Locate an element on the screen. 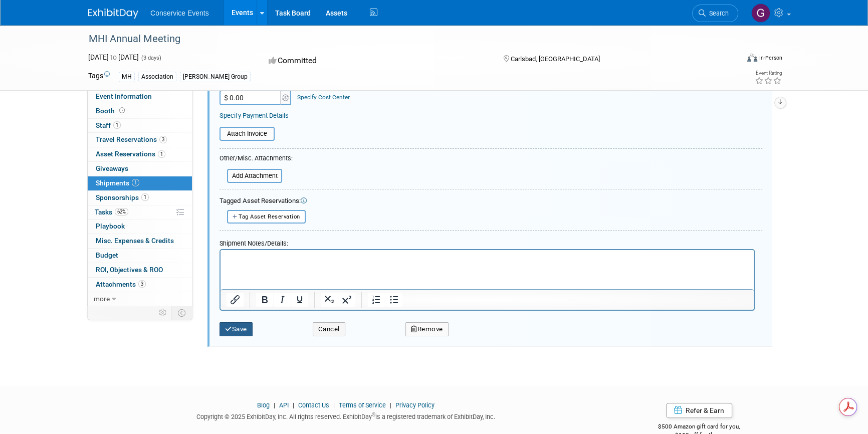  div: Association is located at coordinates (158, 77).